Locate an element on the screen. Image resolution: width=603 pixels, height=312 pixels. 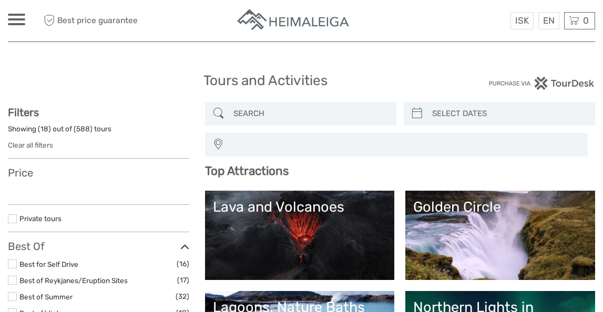
h3: Price is located at coordinates (98, 173).